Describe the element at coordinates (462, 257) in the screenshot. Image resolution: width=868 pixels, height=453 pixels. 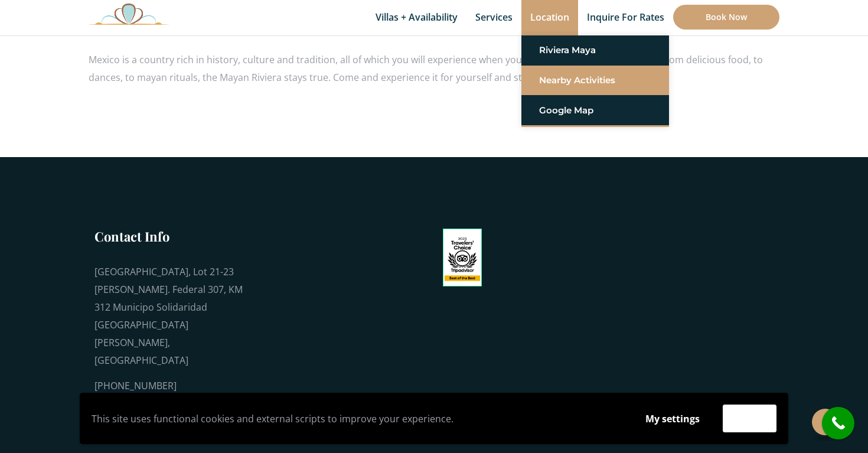
I see `img: Tripadvisor` at that location.